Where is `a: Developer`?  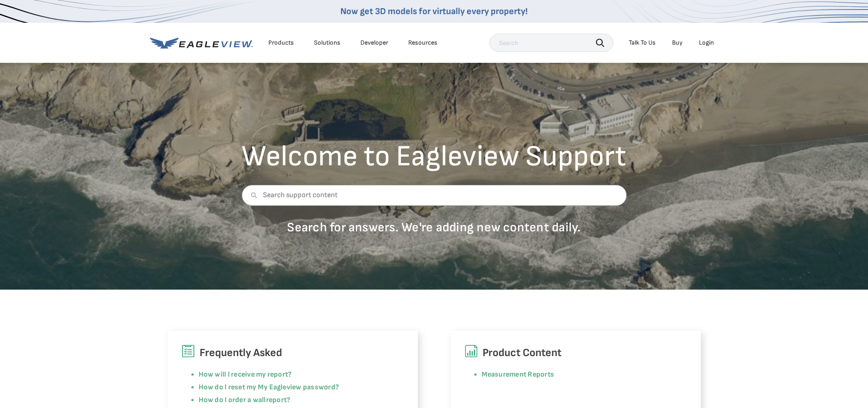 a: Developer is located at coordinates (374, 43).